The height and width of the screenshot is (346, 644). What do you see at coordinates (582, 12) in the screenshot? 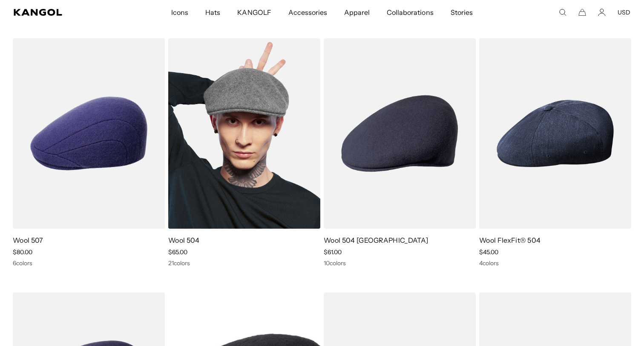
I see `button: Cart` at bounding box center [582, 12].